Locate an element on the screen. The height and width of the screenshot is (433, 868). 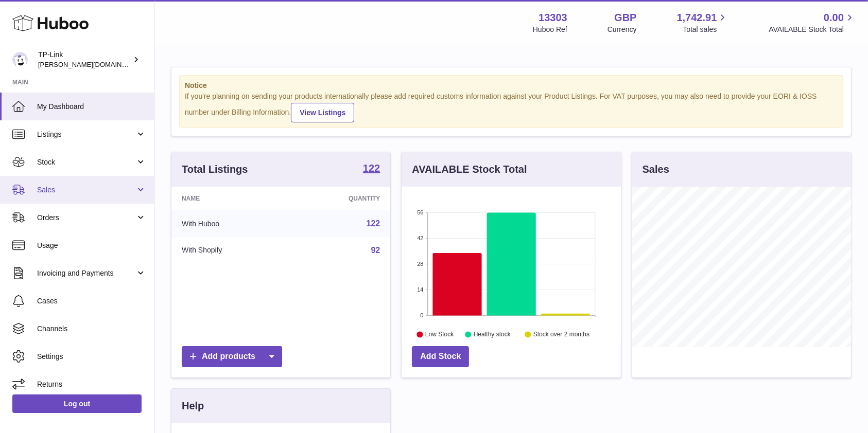
text: 28 is located at coordinates (421, 264).